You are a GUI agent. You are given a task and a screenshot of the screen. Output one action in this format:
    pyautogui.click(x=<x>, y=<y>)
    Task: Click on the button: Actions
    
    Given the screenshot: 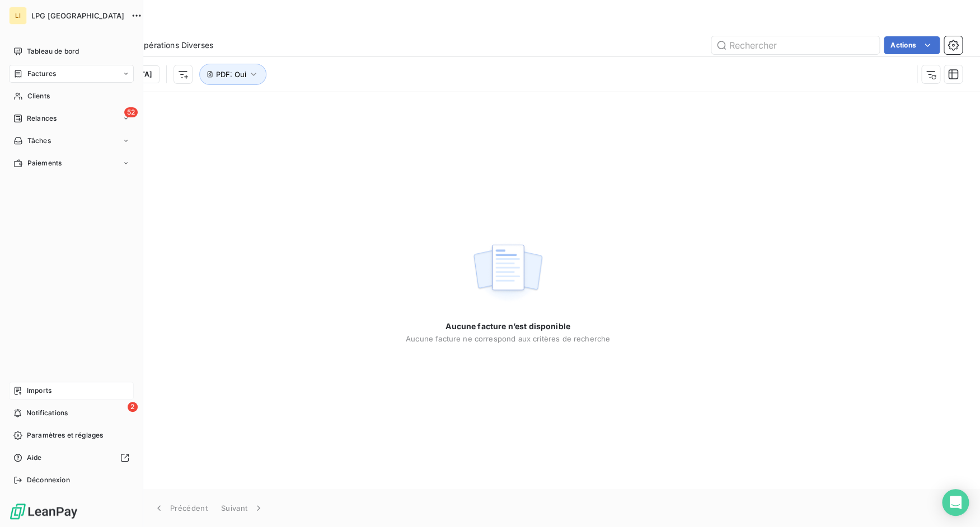 What is the action you would take?
    pyautogui.click(x=912, y=45)
    